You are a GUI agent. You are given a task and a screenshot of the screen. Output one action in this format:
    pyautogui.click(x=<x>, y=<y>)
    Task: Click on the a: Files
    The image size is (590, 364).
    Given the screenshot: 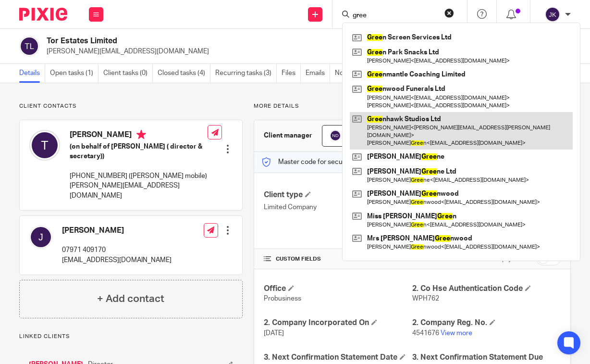 What is the action you would take?
    pyautogui.click(x=291, y=73)
    